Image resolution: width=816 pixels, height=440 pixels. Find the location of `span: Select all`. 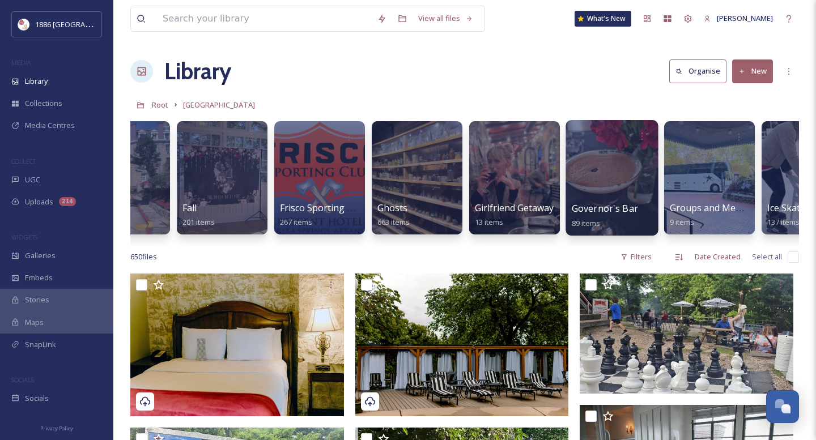

span: Select all is located at coordinates (767, 257).